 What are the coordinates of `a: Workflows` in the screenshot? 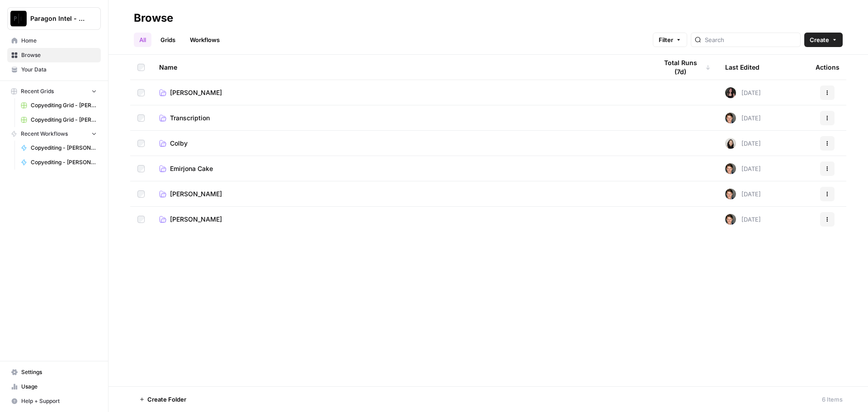 It's located at (205, 40).